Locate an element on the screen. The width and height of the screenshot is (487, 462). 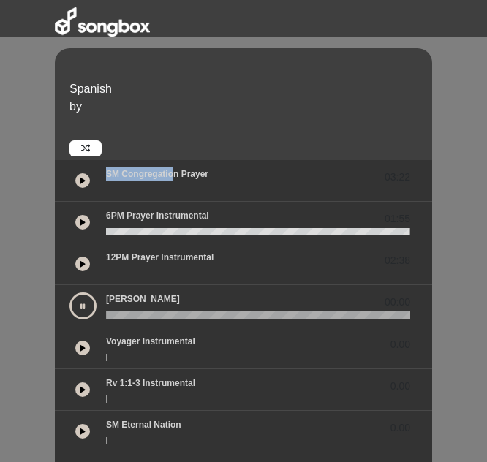
p: 12PM Prayer Instrumental is located at coordinates (159, 257).